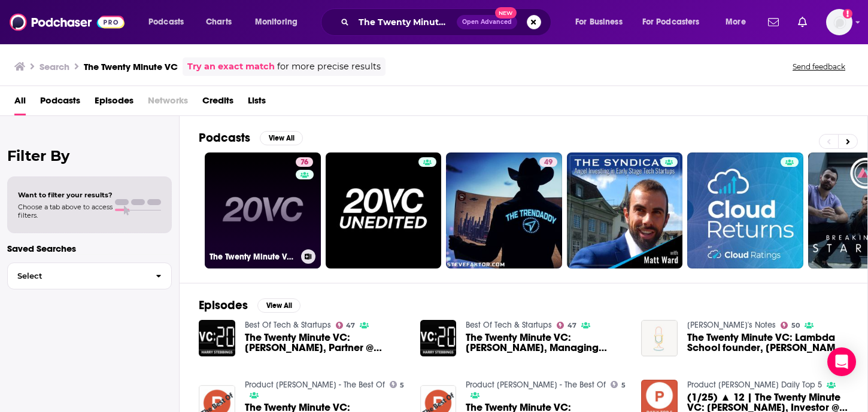 This screenshot has width=868, height=412. Describe the element at coordinates (487, 22) in the screenshot. I see `span: Open Advanced` at that location.